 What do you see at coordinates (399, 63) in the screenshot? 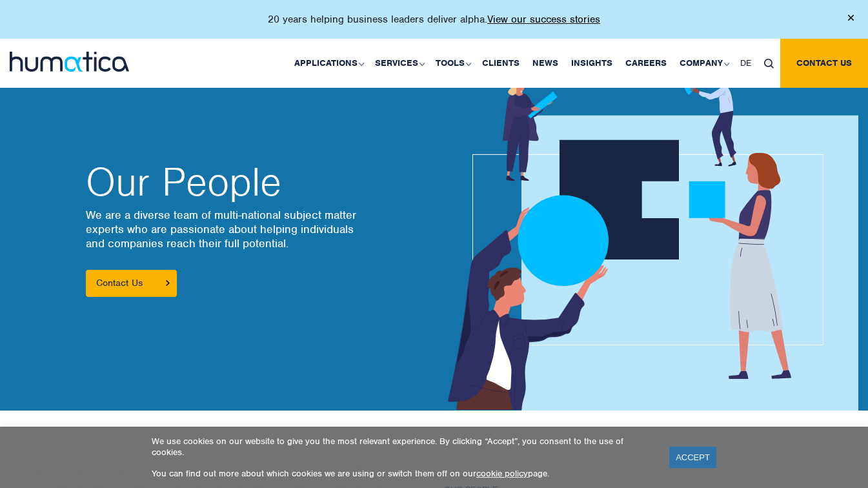
I see `a: Services` at bounding box center [399, 63].